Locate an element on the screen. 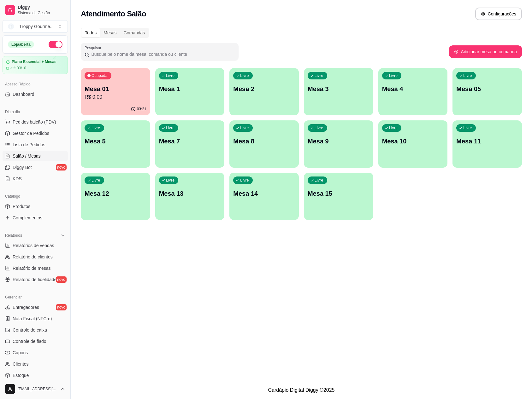 The width and height of the screenshot is (532, 399). p: Mesa 15 is located at coordinates (339, 194).